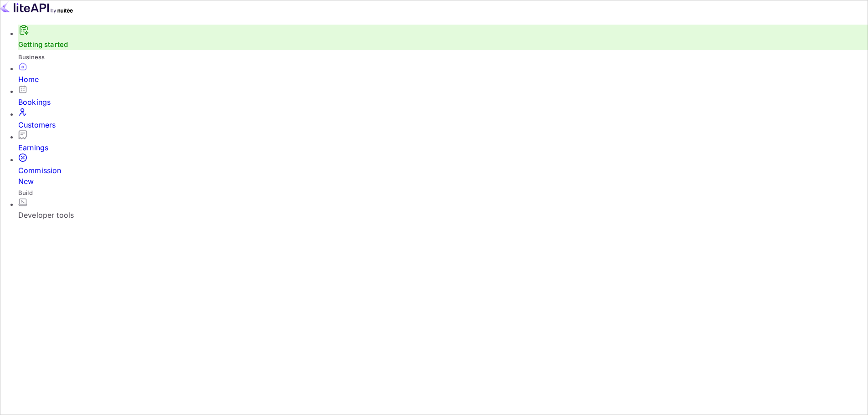 The width and height of the screenshot is (868, 415). I want to click on a: Getting started, so click(43, 44).